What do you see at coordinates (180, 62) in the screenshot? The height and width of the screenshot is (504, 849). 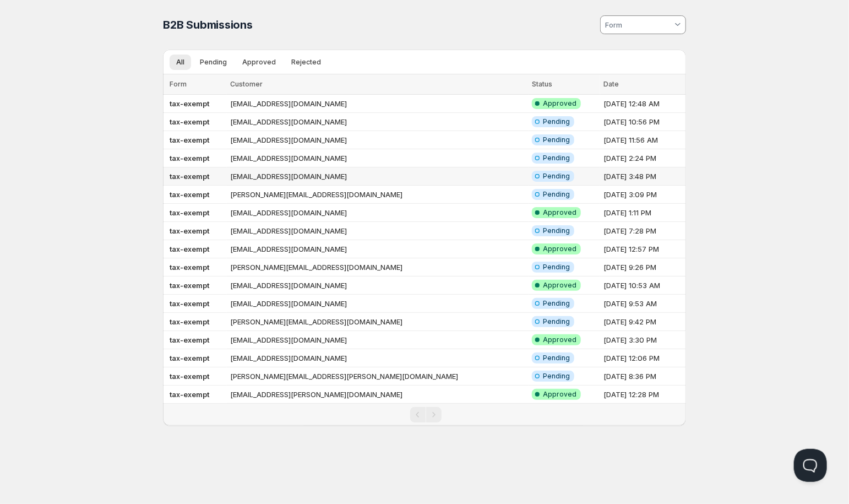 I see `span: All` at bounding box center [180, 62].